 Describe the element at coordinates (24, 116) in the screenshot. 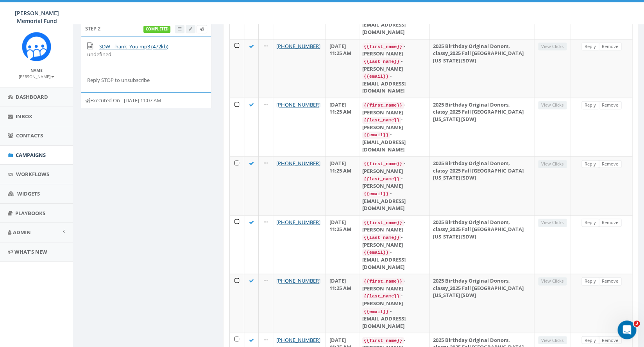

I see `span: Inbox` at that location.